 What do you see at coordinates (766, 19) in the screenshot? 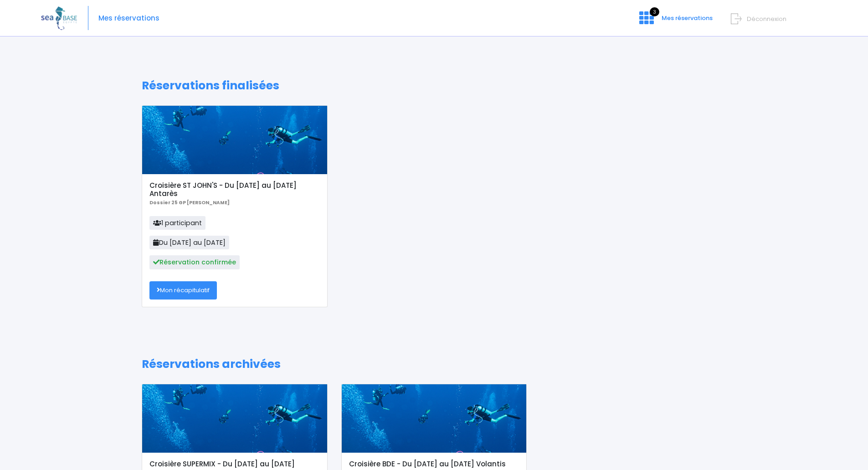
I see `span: Déconnexion` at bounding box center [766, 19].